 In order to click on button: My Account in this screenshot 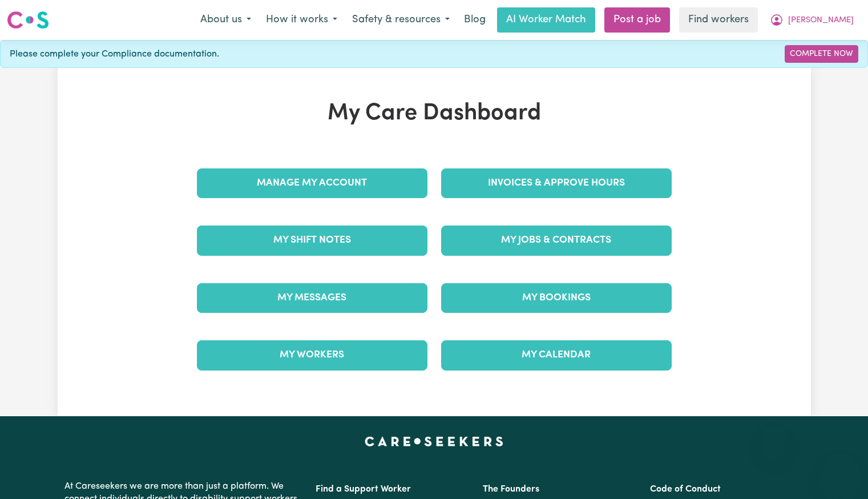, I will do `click(811, 20)`.